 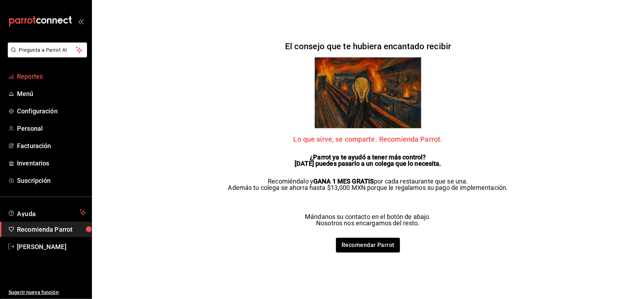 What do you see at coordinates (47, 213) in the screenshot?
I see `span: Ayuda` at bounding box center [47, 213].